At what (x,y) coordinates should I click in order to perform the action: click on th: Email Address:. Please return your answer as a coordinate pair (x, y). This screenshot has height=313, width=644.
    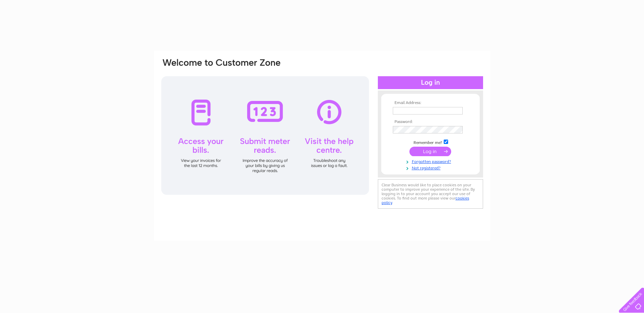
    Looking at the image, I should click on (430, 103).